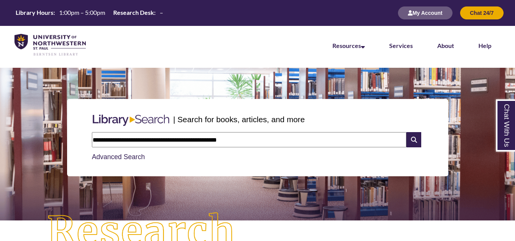 The height and width of the screenshot is (241, 515). What do you see at coordinates (238, 119) in the screenshot?
I see `p: | Search for books, articles, and more` at bounding box center [238, 119].